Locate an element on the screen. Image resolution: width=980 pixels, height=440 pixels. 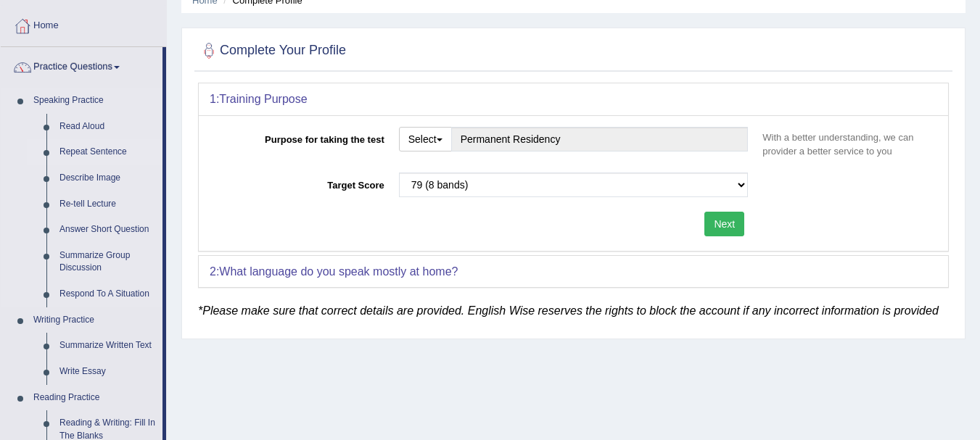
a: Practice Questions is located at coordinates (81, 65).